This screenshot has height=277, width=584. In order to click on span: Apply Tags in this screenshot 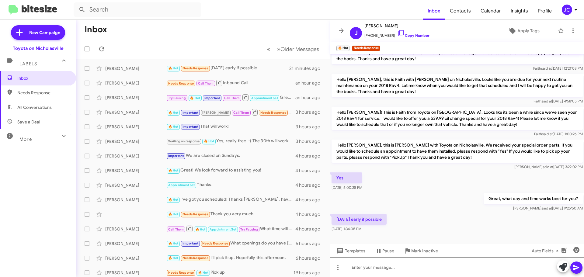, I will do `click(528, 31)`.